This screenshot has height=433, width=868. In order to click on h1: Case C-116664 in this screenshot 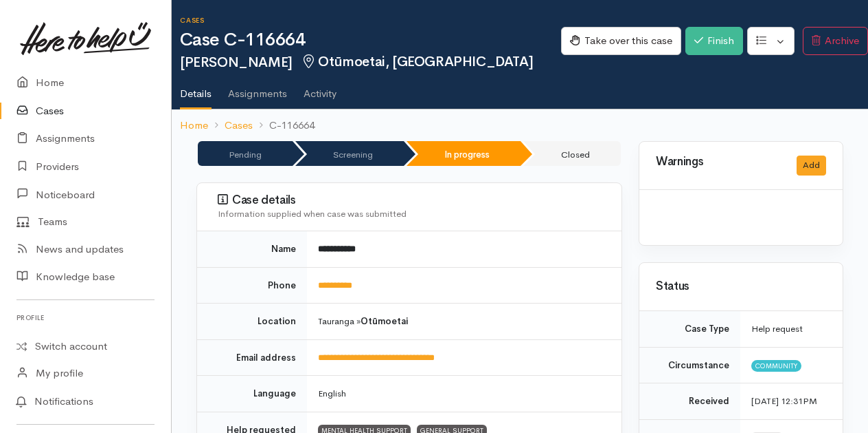, I will do `click(370, 40)`.